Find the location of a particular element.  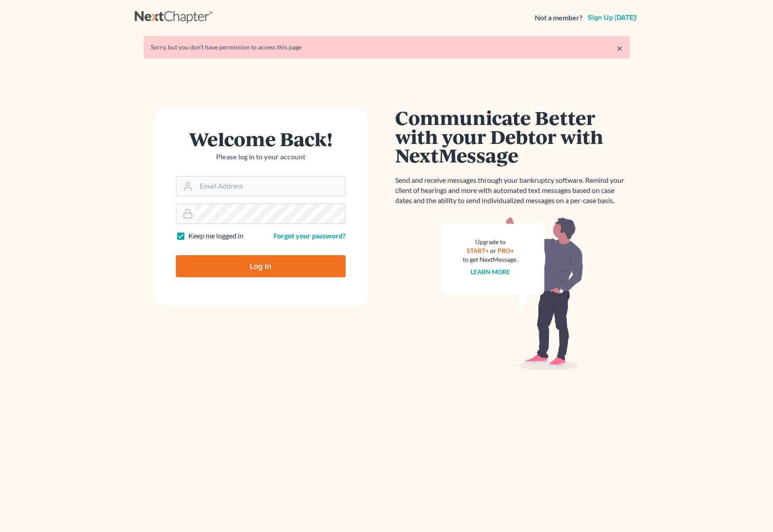

span: or is located at coordinates (493, 251).